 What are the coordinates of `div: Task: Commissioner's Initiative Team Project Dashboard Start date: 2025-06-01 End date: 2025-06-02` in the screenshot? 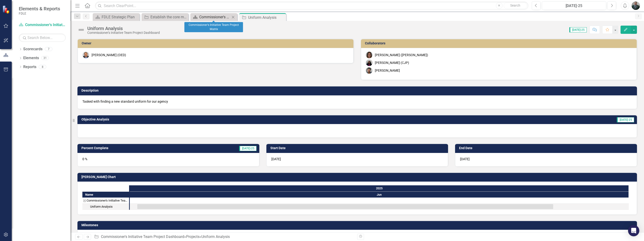 It's located at (106, 201).